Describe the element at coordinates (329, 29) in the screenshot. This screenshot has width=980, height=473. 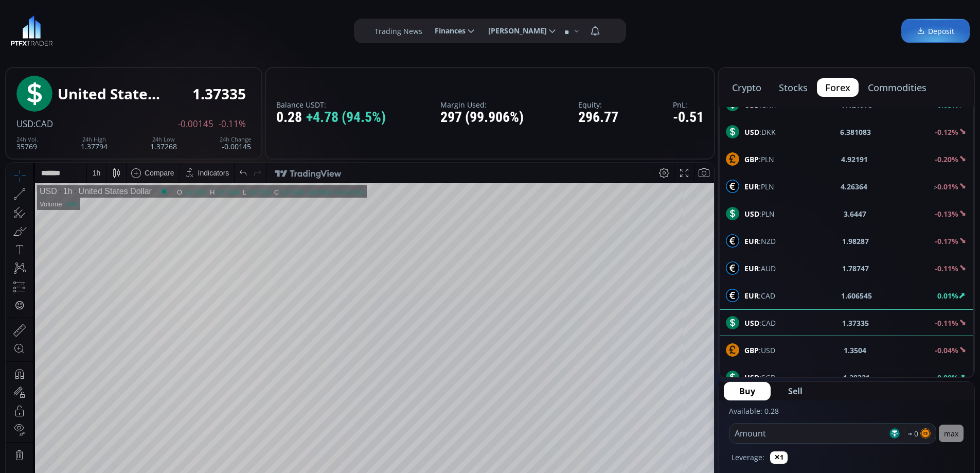
I see `div: +0.00017 (+0.01%)` at that location.